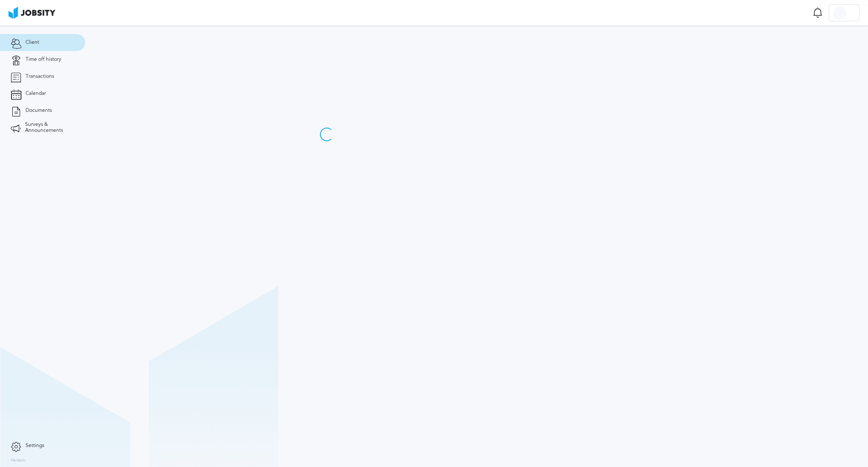 The width and height of the screenshot is (868, 467). Describe the element at coordinates (50, 127) in the screenshot. I see `span: Surveys & Announcements` at that location.